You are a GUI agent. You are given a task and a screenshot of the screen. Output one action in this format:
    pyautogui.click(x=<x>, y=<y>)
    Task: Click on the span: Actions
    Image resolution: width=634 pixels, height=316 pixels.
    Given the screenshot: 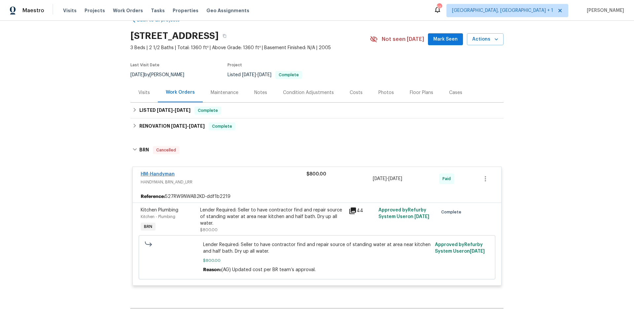 What is the action you would take?
    pyautogui.click(x=485, y=39)
    